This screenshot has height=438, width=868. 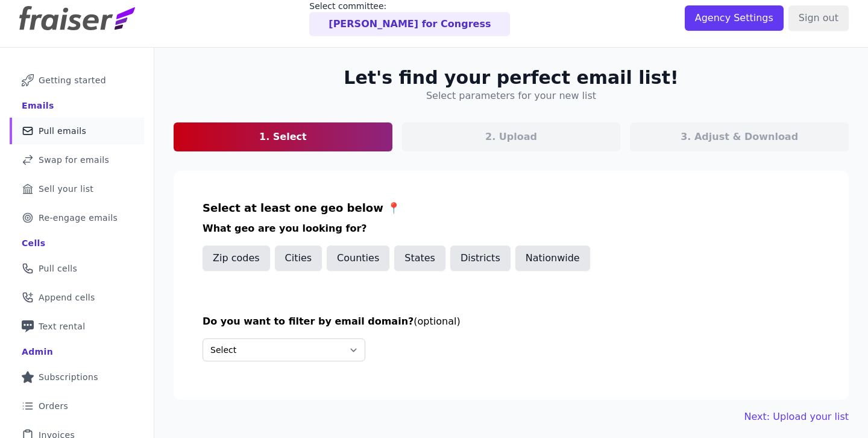 I want to click on span: Pull emails, so click(x=62, y=131).